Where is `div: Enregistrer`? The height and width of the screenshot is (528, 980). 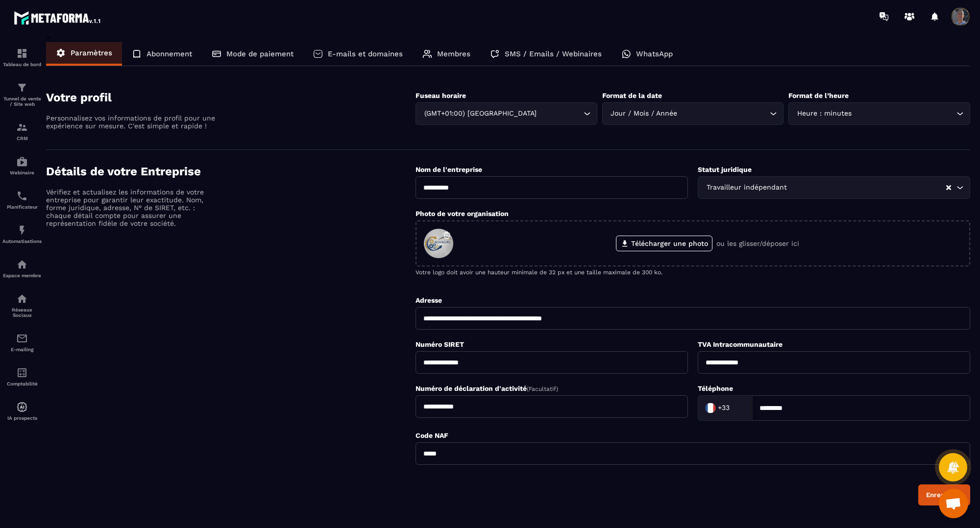
div: Enregistrer is located at coordinates (945, 495).